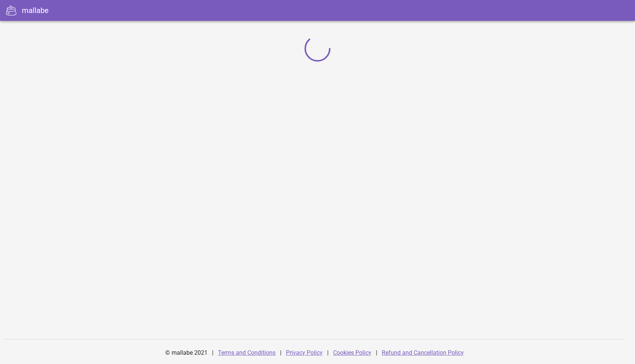 The image size is (635, 364). I want to click on a: Refund and Cancellation Policy, so click(422, 352).